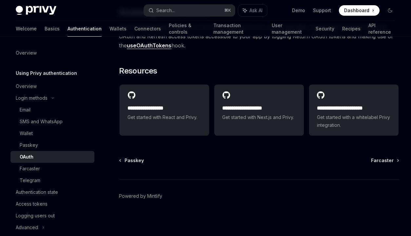 This screenshot has width=411, height=236. What do you see at coordinates (52, 110) in the screenshot?
I see `a: Email` at bounding box center [52, 110].